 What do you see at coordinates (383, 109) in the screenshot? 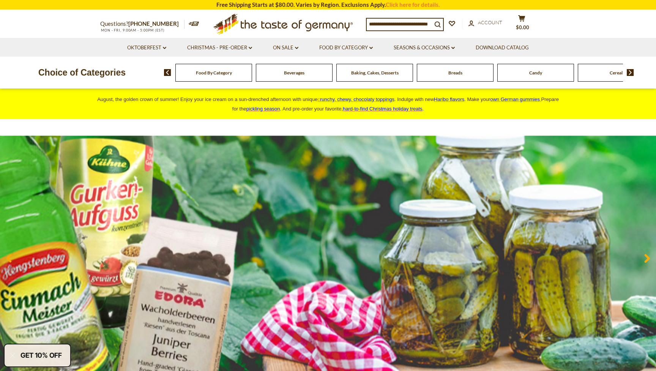
I see `span: hard-to-find Christmas holiday treats` at bounding box center [383, 109].